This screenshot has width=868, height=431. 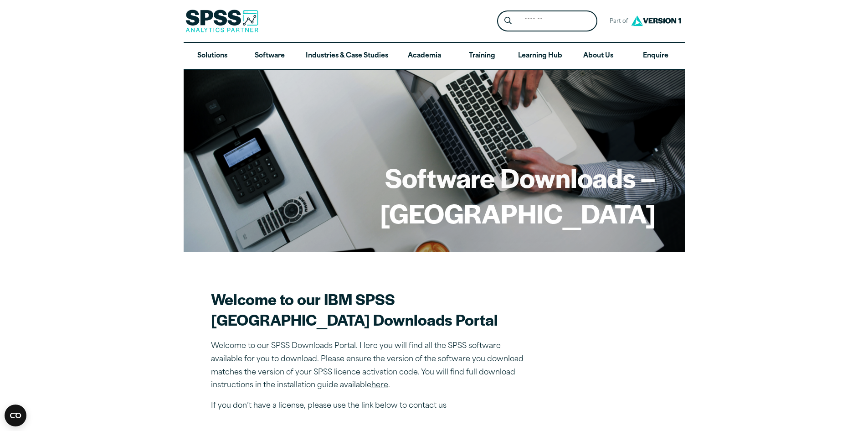 What do you see at coordinates (540, 56) in the screenshot?
I see `a: Learning Hub` at bounding box center [540, 56].